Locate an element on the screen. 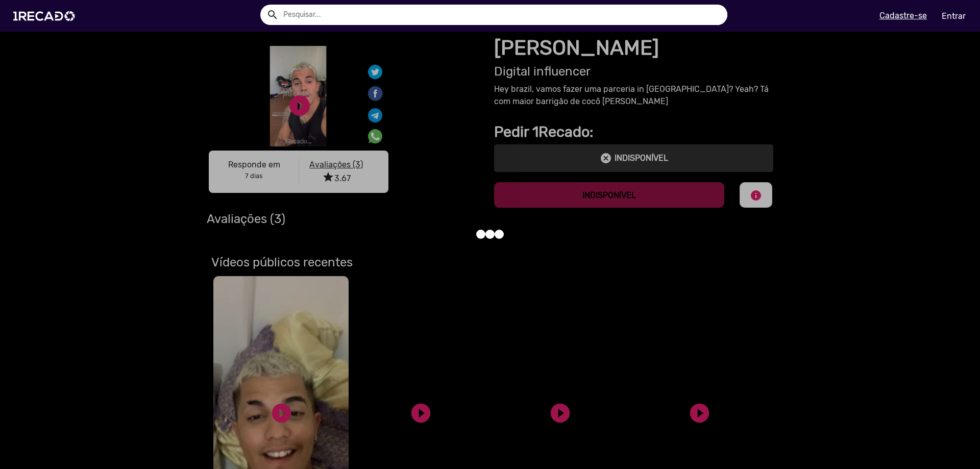 Image resolution: width=980 pixels, height=469 pixels. a: Entrar is located at coordinates (953, 16).